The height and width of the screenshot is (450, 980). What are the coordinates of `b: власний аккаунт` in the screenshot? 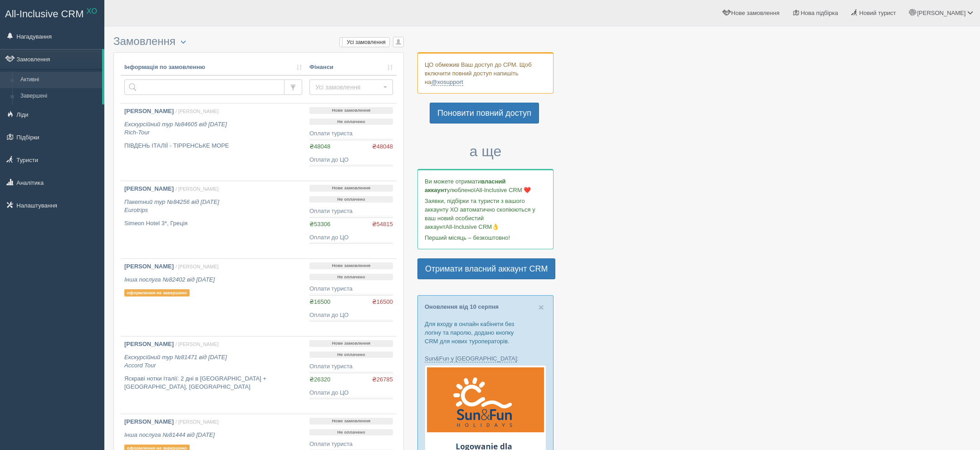 It's located at (465, 186).